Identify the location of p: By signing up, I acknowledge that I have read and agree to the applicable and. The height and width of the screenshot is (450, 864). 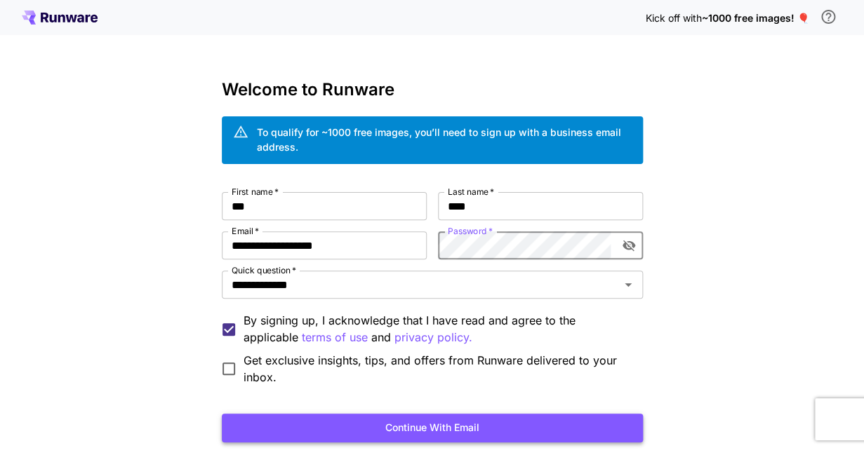
(437, 329).